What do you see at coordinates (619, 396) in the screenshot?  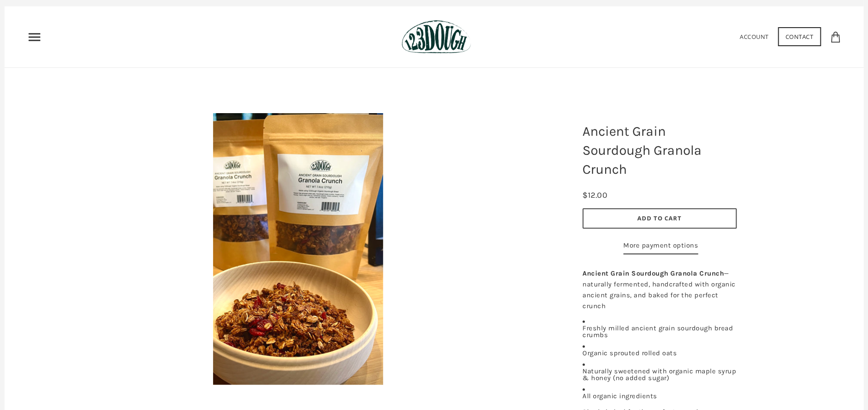 I see `span: All organic ingredients` at bounding box center [619, 396].